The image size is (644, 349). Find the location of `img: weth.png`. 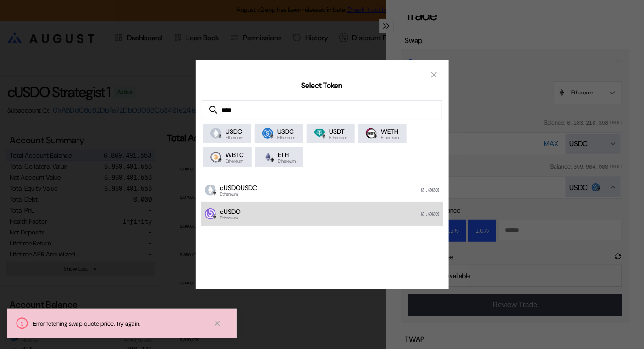

img: weth.png is located at coordinates (371, 133).